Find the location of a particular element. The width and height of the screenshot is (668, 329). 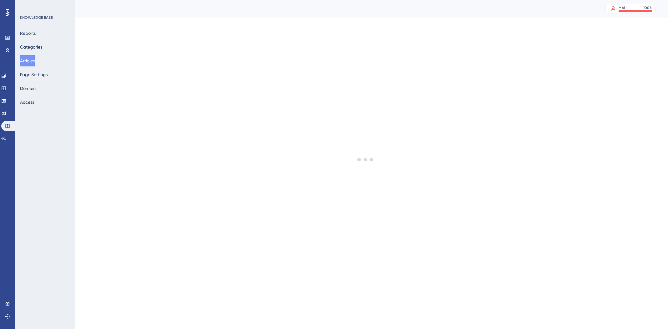

button: Access is located at coordinates (27, 102).